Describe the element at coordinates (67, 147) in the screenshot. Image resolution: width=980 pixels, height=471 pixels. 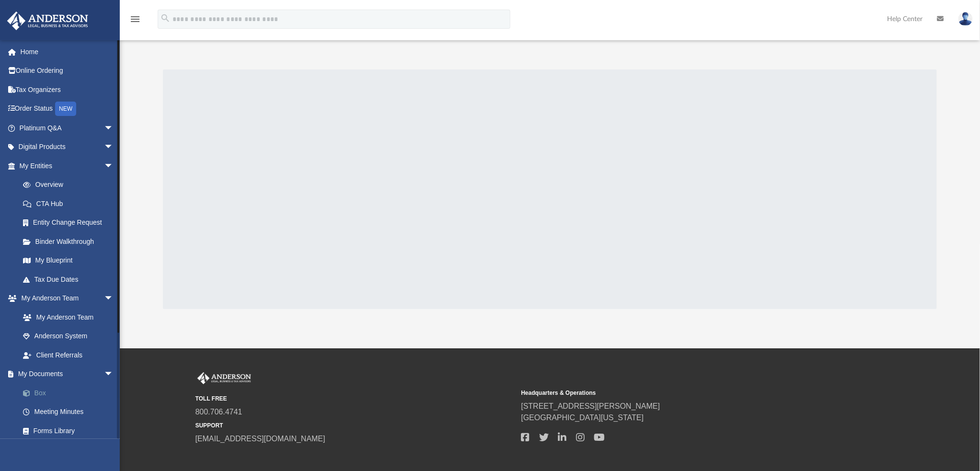
I see `a: Digital Productsarrow_drop_down` at that location.